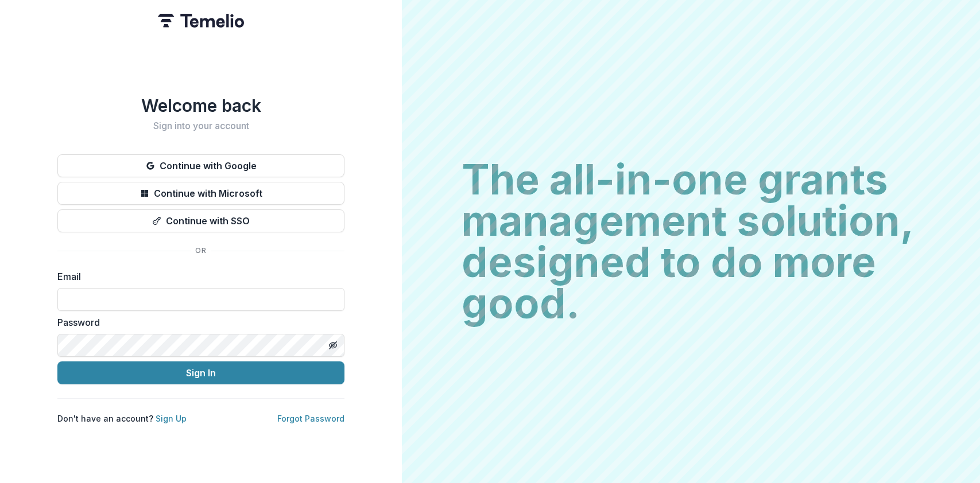 Image resolution: width=980 pixels, height=483 pixels. I want to click on a: Sign Up, so click(171, 418).